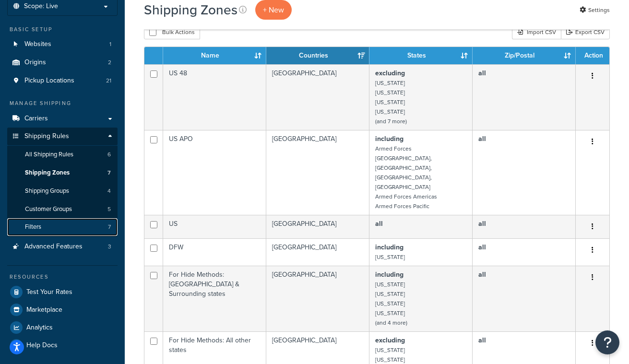 The height and width of the screenshot is (364, 629). Describe the element at coordinates (63, 155) in the screenshot. I see `a: All Shipping Rules 6` at that location.